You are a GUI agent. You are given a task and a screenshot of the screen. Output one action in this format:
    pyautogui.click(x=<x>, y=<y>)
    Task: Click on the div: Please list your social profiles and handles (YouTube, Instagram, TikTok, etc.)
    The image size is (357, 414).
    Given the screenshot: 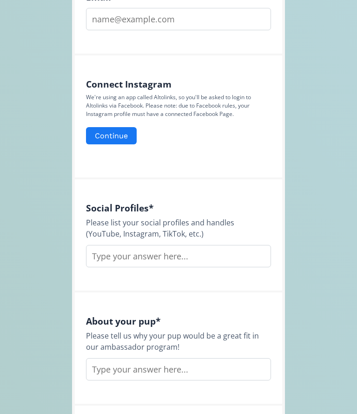 What is the action you would take?
    pyautogui.click(x=179, y=228)
    